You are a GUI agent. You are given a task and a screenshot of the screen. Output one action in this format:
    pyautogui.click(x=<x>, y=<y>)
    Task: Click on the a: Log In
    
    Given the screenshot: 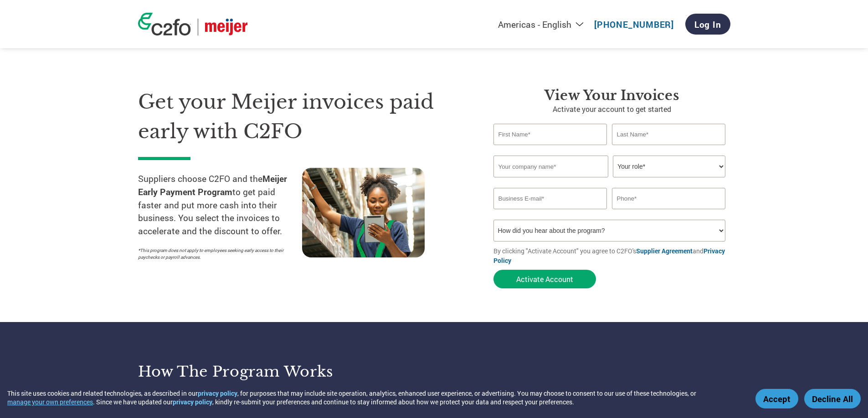 What is the action you would take?
    pyautogui.click(x=707, y=24)
    